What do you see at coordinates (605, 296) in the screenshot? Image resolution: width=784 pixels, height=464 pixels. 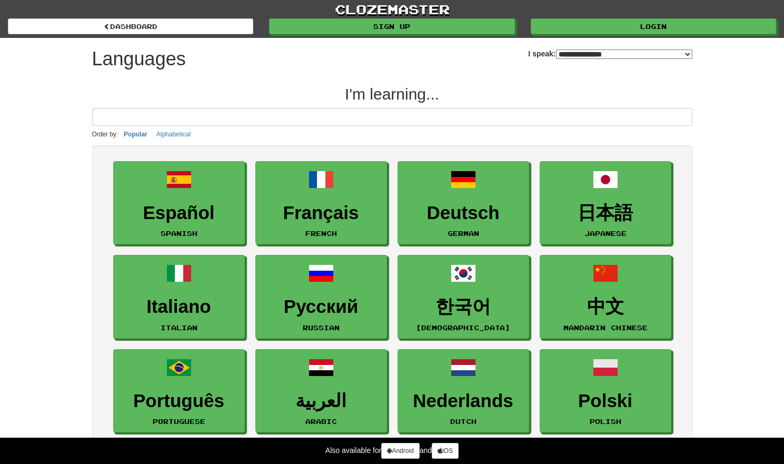 I see `a: 中文Mandarin Chinese` at bounding box center [605, 296].